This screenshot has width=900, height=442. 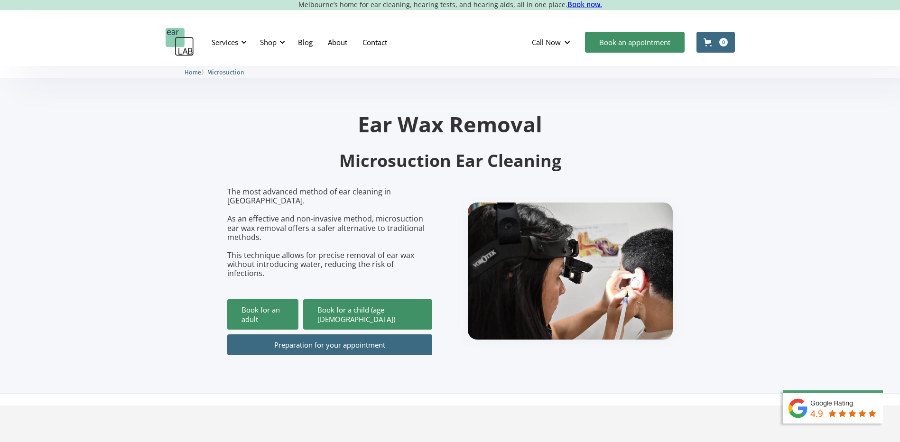 I want to click on a: Book for an adult, so click(x=263, y=314).